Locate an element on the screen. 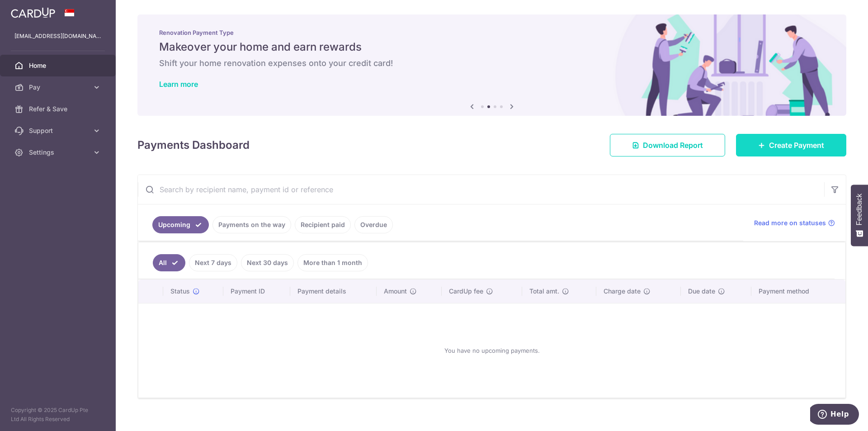 This screenshot has height=431, width=868. a: More than 1 month is located at coordinates (332, 263).